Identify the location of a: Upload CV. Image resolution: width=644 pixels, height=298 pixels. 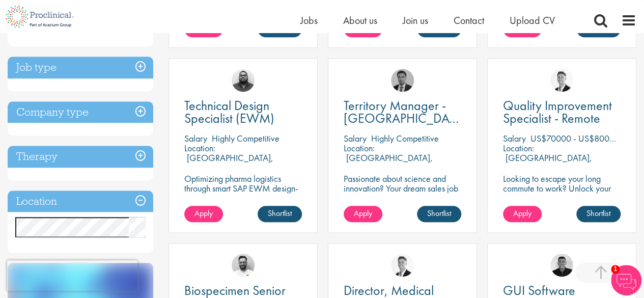
(532, 21).